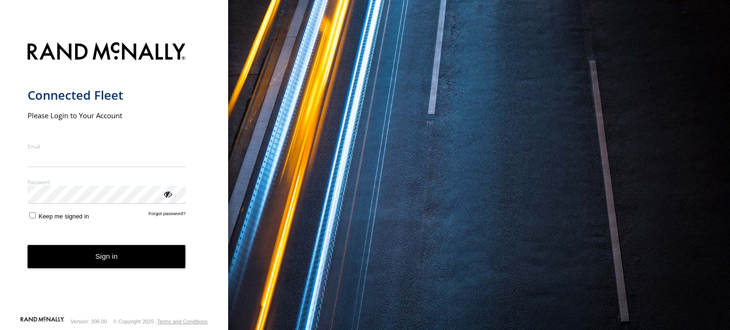 This screenshot has height=330, width=730. Describe the element at coordinates (32, 215) in the screenshot. I see `input: Keep me signed in` at that location.